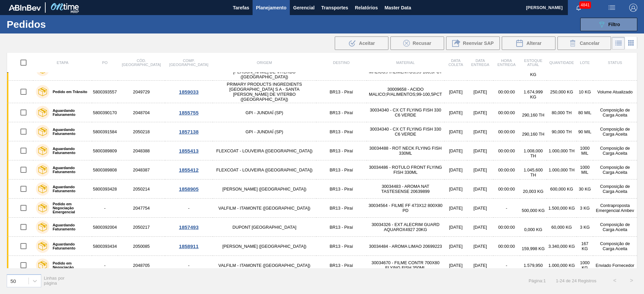  What do you see at coordinates (322, 112) in the screenshot?
I see `a: Aguardando Faturamento58003901702048704GPI - JUNDIAÍ (SP)BR13 - Piraí30034340 - CX CT FLYING FISH...` at bounding box center [322, 112].